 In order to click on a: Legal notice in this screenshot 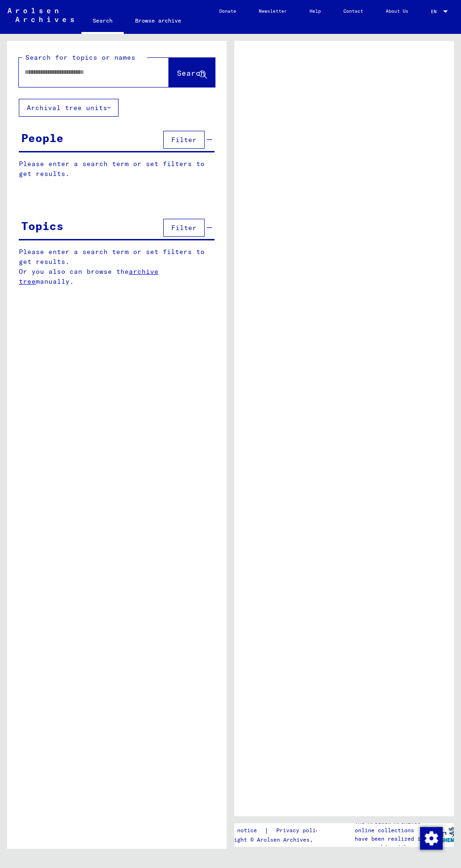, I will do `click(241, 830)`.